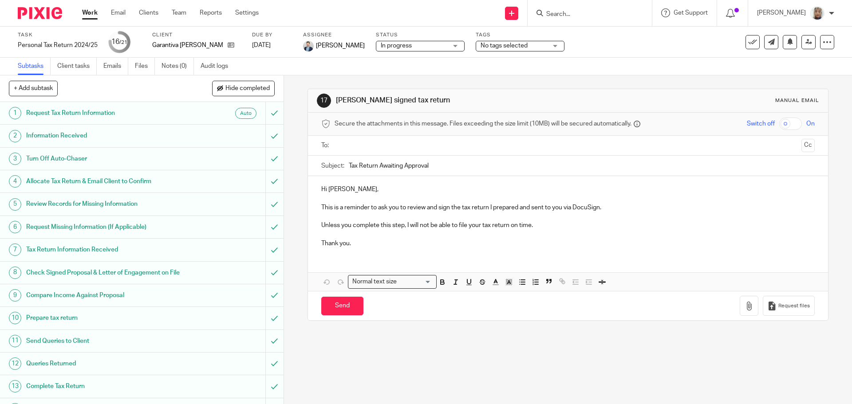  What do you see at coordinates (324, 101) in the screenshot?
I see `div: 17` at bounding box center [324, 101].